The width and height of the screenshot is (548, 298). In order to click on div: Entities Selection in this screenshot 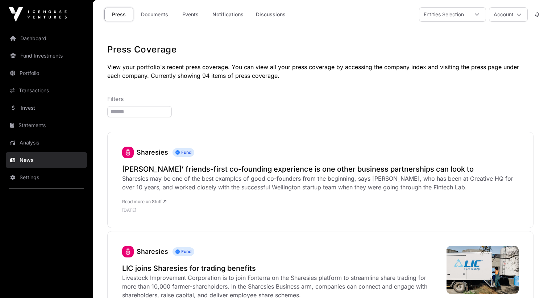, I will do `click(443, 14)`.